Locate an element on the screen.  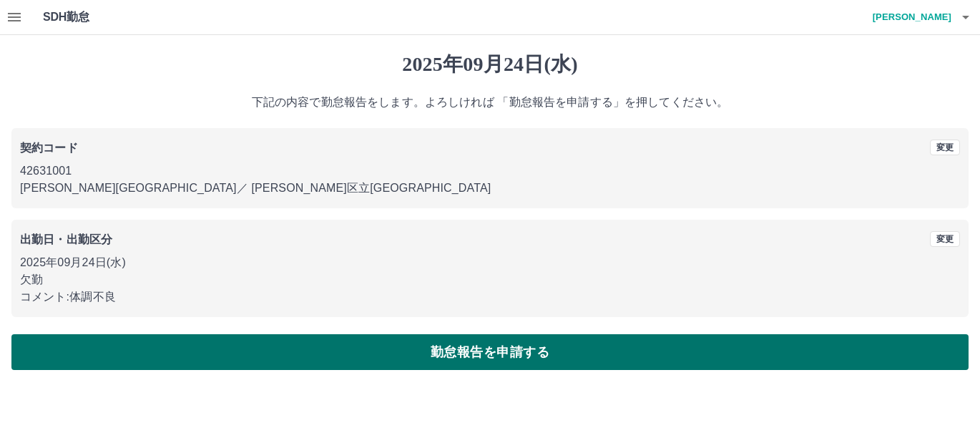
p: 下記の内容で勤怠報告をします。よろしければ 「勤怠報告を申請する」を押してください。 is located at coordinates (490, 103).